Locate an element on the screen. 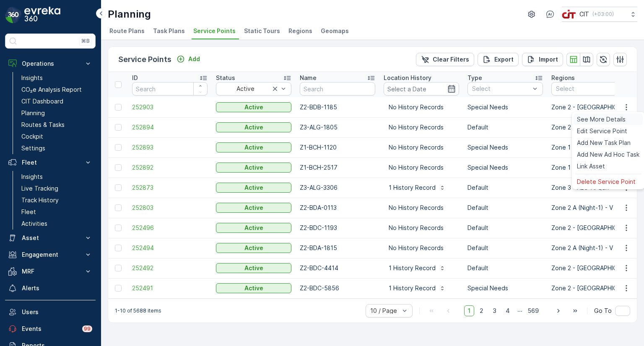 The width and height of the screenshot is (644, 346). span: 252492 is located at coordinates (170, 268).